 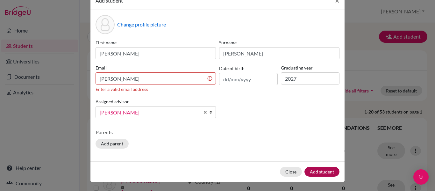 What do you see at coordinates (421, 177) in the screenshot?
I see `div: Open Intercom Messenger` at bounding box center [421, 177].